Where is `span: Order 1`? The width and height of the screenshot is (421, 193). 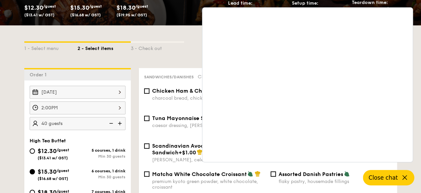
span: Order 1 is located at coordinates (39, 75).